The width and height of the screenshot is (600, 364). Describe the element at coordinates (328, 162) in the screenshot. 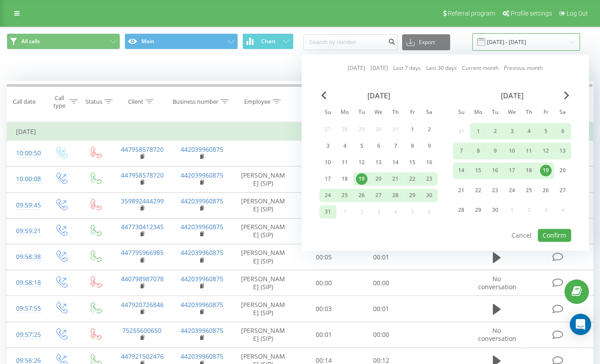

I see `div: 10` at that location.